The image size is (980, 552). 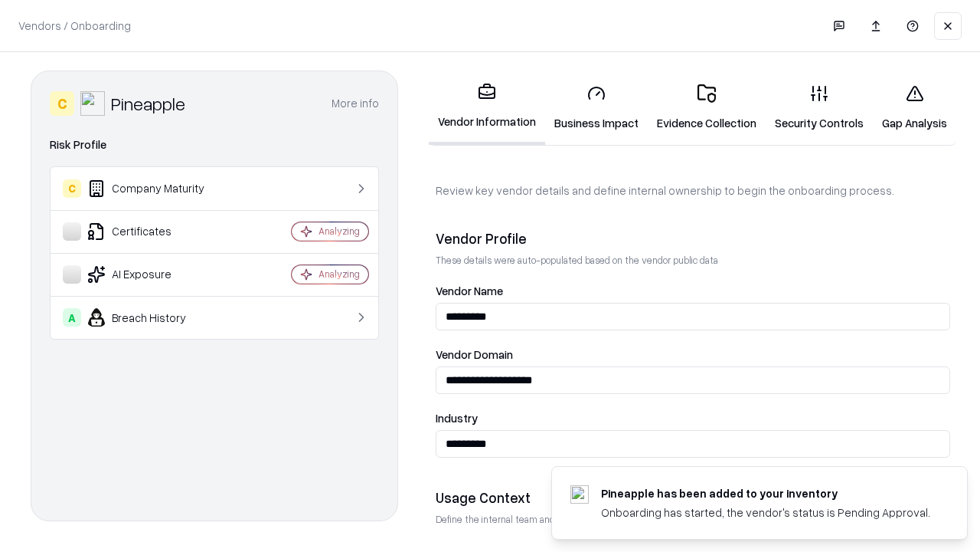 What do you see at coordinates (148, 104) in the screenshot?
I see `div: Pineapple` at bounding box center [148, 104].